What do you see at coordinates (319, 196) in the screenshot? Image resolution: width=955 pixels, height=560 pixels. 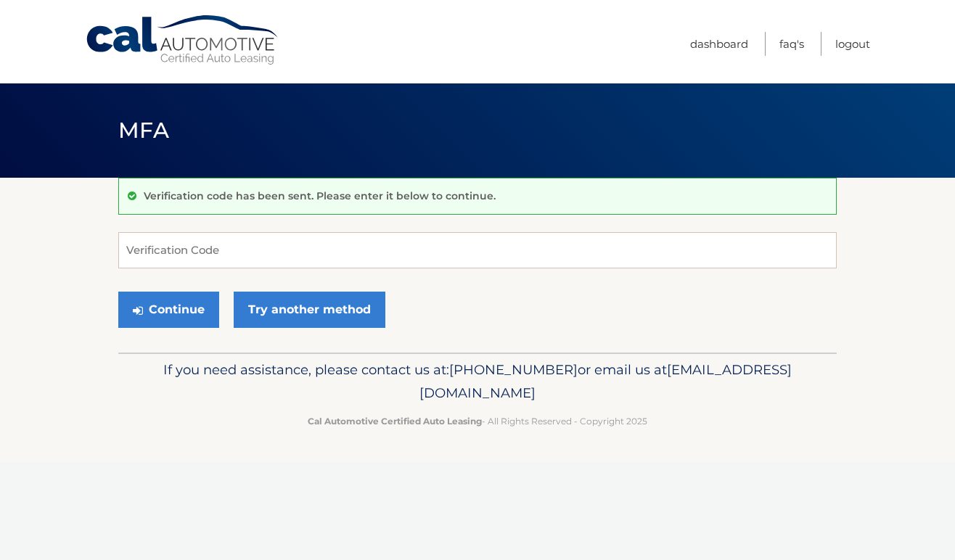 I see `p: Verification code has been sent. Please enter it below to continue.` at bounding box center [319, 196].